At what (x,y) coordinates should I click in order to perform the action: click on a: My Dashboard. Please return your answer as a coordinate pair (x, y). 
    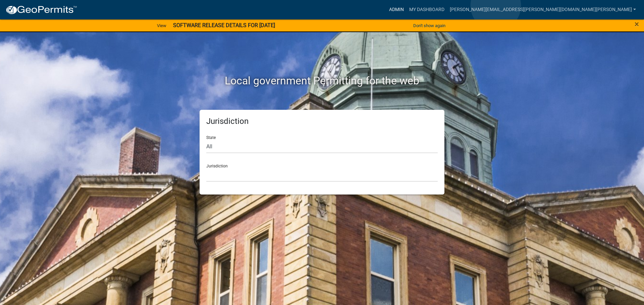
    Looking at the image, I should click on (427, 10).